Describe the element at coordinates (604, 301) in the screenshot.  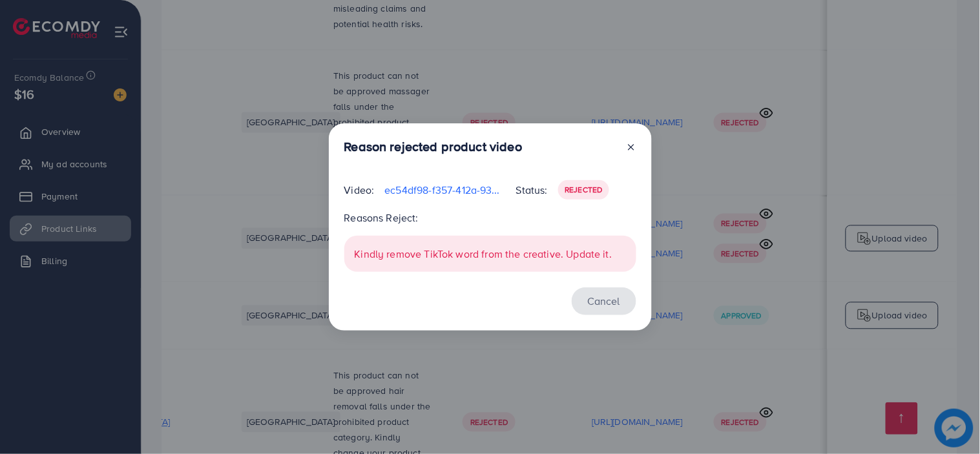
I see `button: Cancel` at that location.